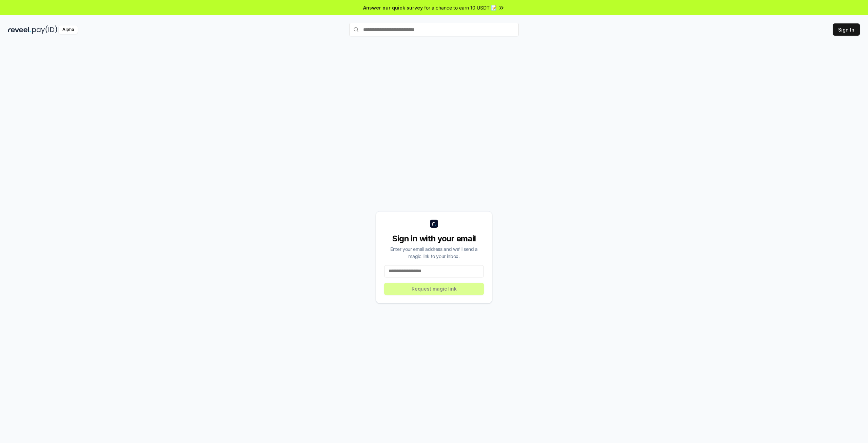 This screenshot has width=868, height=443. Describe the element at coordinates (20, 30) in the screenshot. I see `img: reveel_dark` at that location.